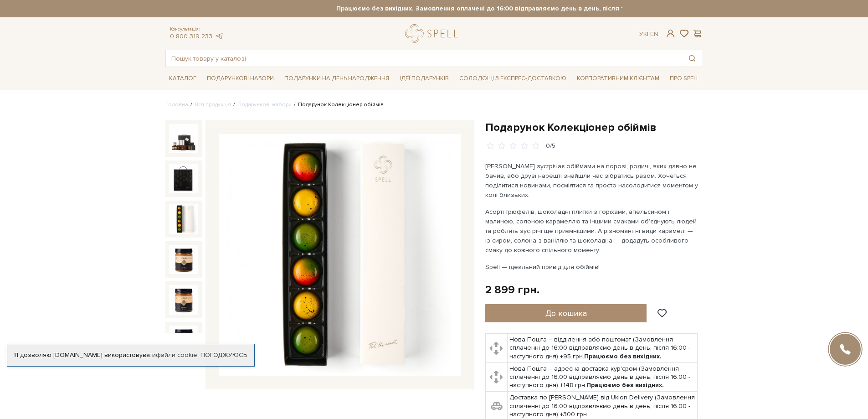 This screenshot has width=868, height=419. Describe the element at coordinates (433, 33) in the screenshot. I see `a: logo` at that location.